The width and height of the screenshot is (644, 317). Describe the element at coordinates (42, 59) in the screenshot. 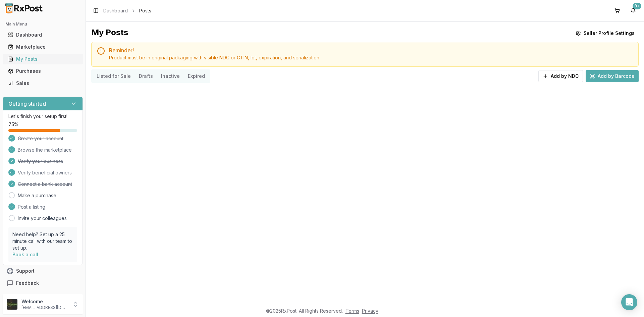

I see `button: My Posts` at that location.